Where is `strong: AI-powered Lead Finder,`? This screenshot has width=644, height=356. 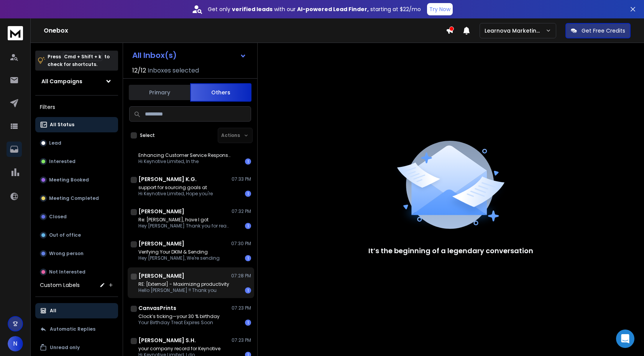
strong: AI-powered Lead Finder, is located at coordinates (333, 9).